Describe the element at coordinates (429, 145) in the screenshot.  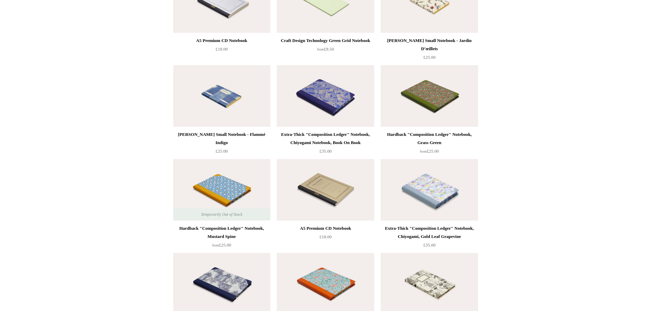
I see `a: Hardback "Composition Ledger" Notebook, Grass Green from£25.00` at that location.